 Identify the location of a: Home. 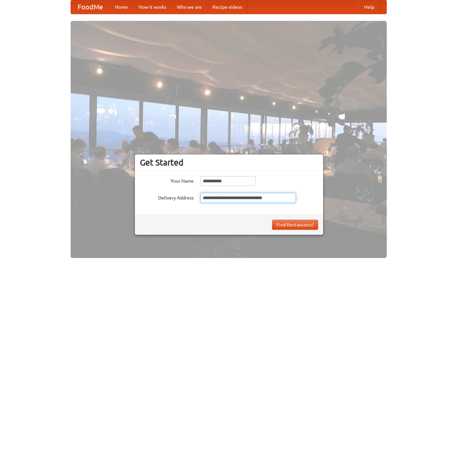
(121, 7).